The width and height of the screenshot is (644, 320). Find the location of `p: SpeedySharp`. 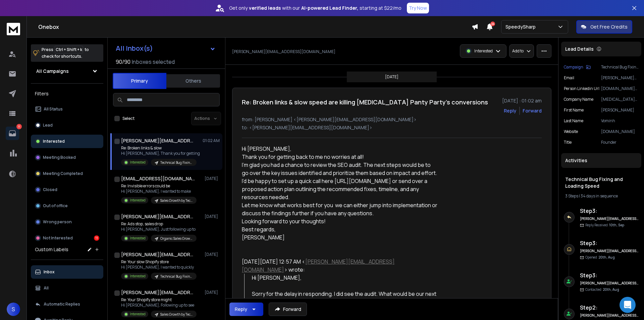

p: SpeedySharp is located at coordinates (522, 27).